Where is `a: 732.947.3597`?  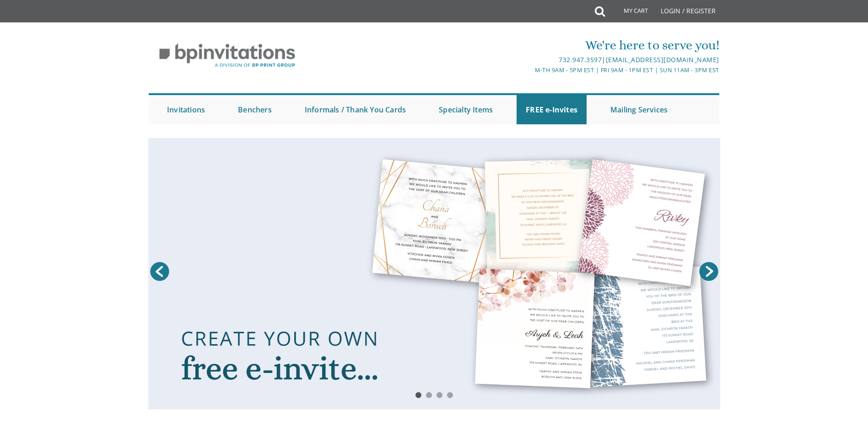 a: 732.947.3597 is located at coordinates (580, 60).